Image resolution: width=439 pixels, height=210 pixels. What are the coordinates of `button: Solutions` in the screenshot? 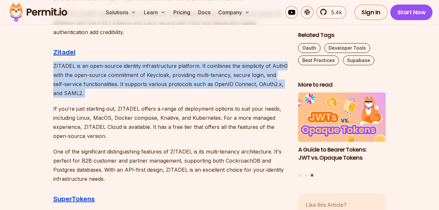 It's located at (121, 12).